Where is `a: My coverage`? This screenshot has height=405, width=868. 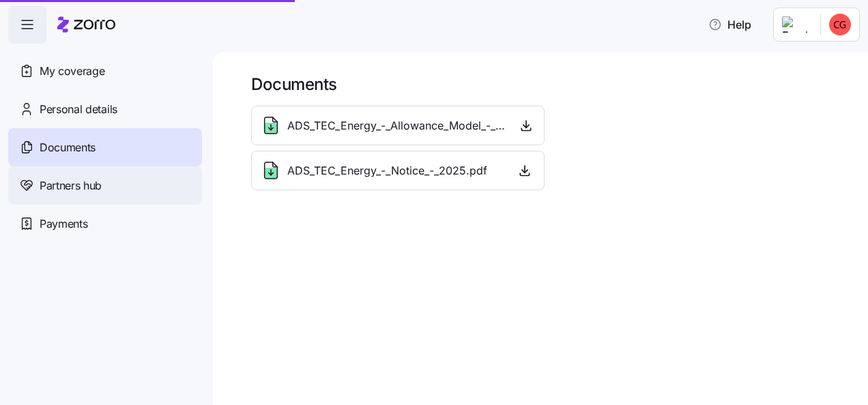 a: My coverage is located at coordinates (105, 71).